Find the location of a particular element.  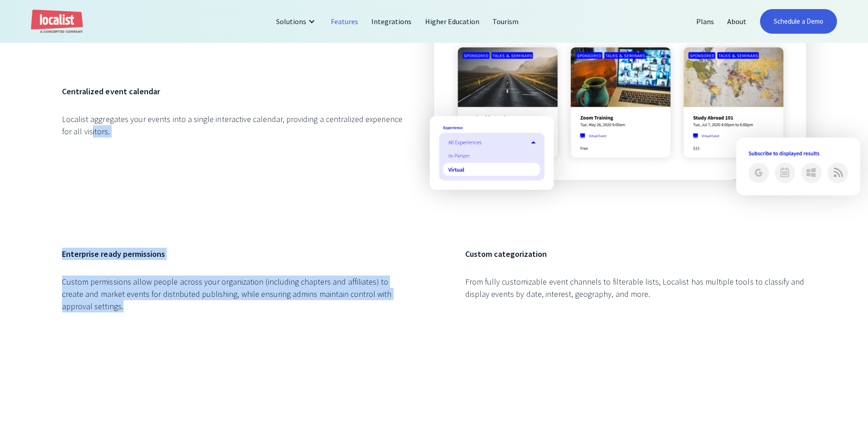

h6: Enterprise ready permissions is located at coordinates (232, 254).